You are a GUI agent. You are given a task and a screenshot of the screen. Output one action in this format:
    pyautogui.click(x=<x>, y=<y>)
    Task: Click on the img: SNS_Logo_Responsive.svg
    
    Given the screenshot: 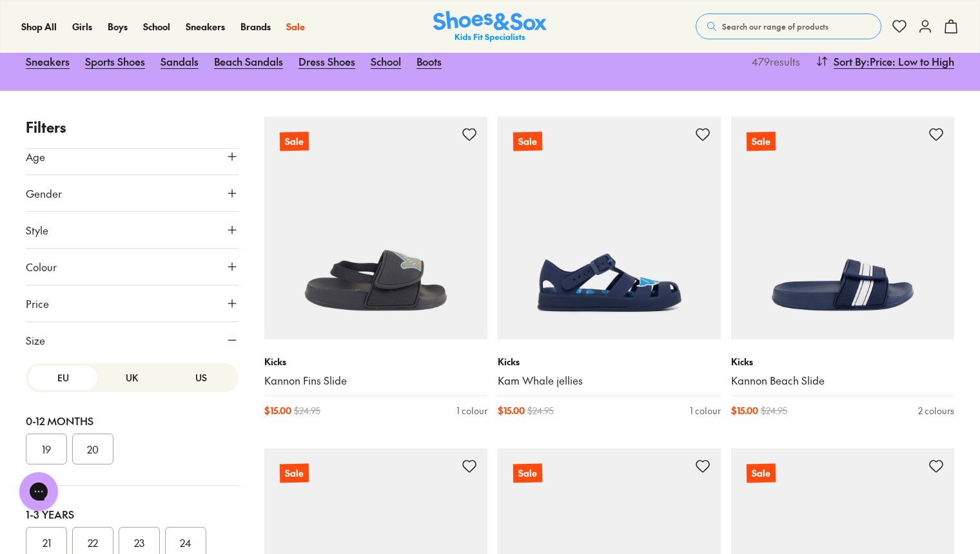 What is the action you would take?
    pyautogui.click(x=490, y=26)
    